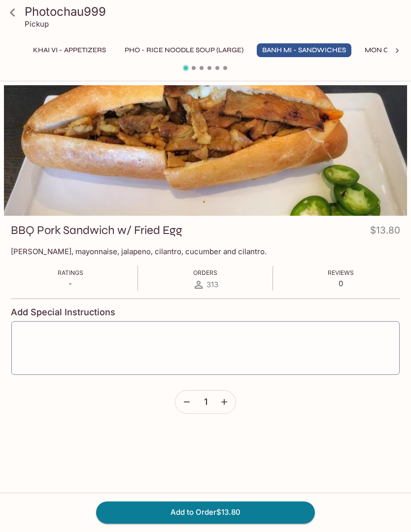  I want to click on button: Banh Mi - Sandwiches, so click(304, 50).